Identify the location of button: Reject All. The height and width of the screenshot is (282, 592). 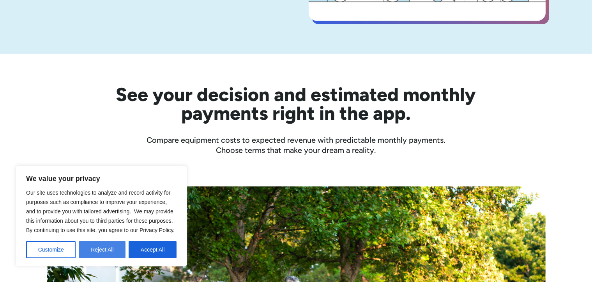
(102, 250).